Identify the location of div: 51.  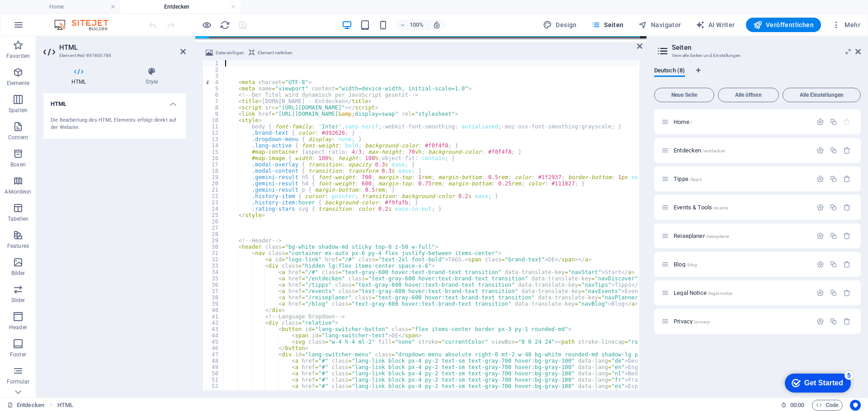
(213, 380).